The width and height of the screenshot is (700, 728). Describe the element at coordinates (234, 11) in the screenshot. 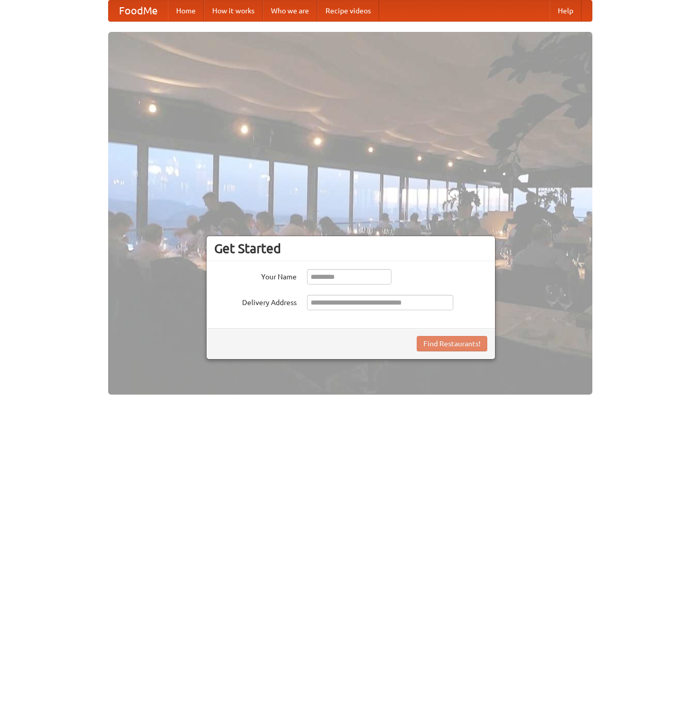

I see `a: How it works` at that location.